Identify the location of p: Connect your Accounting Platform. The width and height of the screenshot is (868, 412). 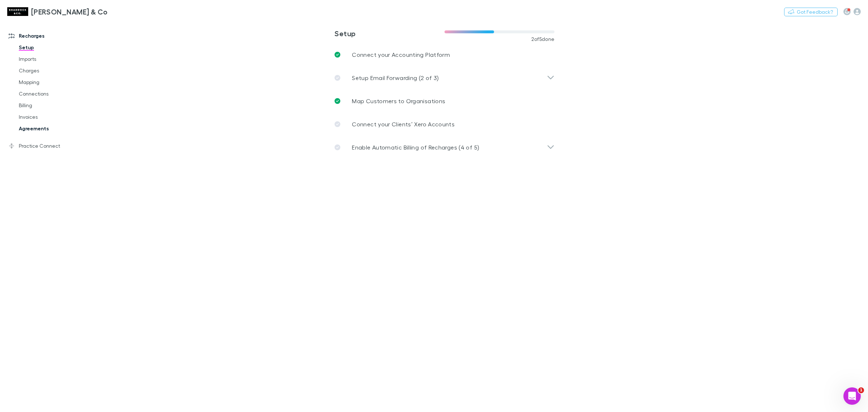
(401, 54).